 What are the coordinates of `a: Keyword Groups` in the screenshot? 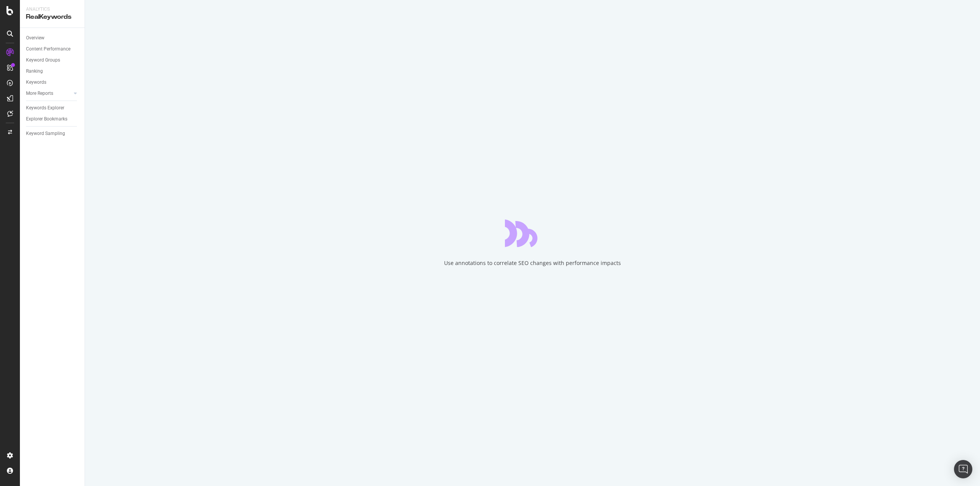 It's located at (52, 60).